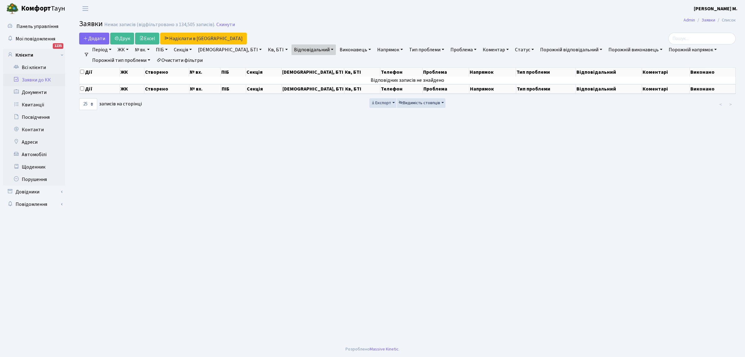 The image size is (745, 357). I want to click on b: Комфорт, so click(36, 8).